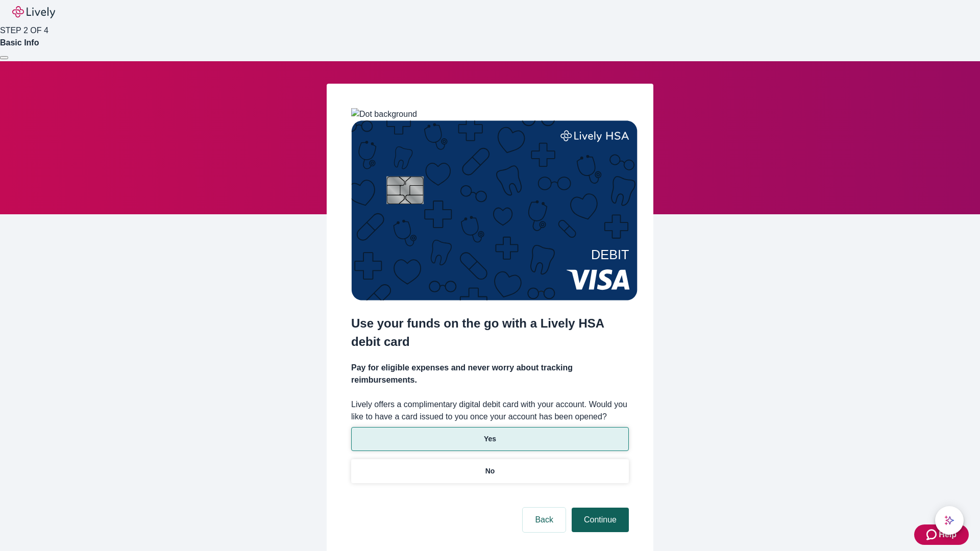  I want to click on img: Debit card, so click(494, 210).